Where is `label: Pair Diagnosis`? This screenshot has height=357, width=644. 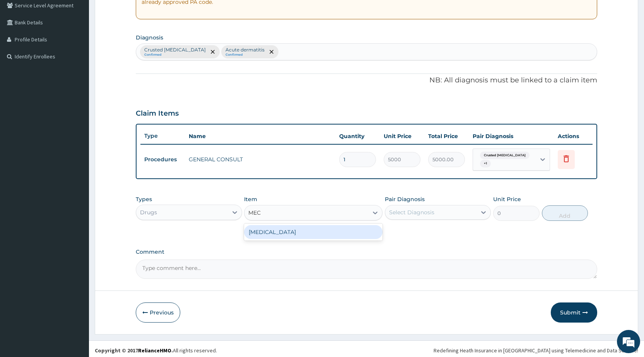
label: Pair Diagnosis is located at coordinates (405, 199).